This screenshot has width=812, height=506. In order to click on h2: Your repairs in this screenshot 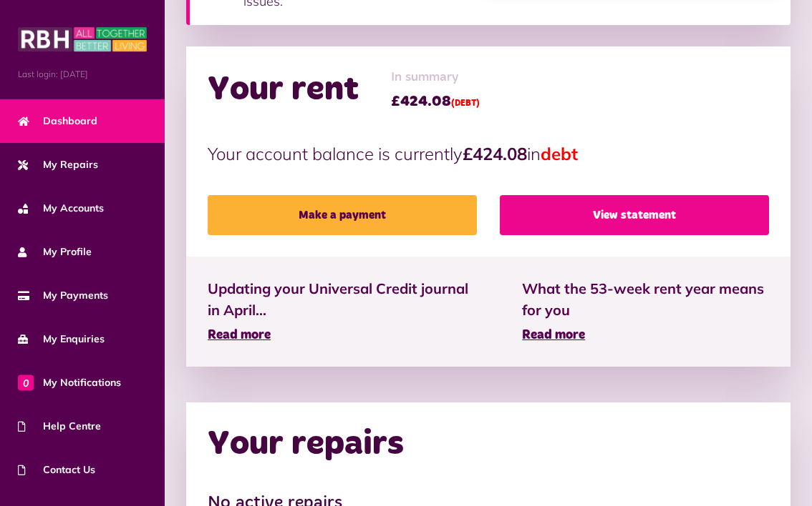, I will do `click(306, 445)`.